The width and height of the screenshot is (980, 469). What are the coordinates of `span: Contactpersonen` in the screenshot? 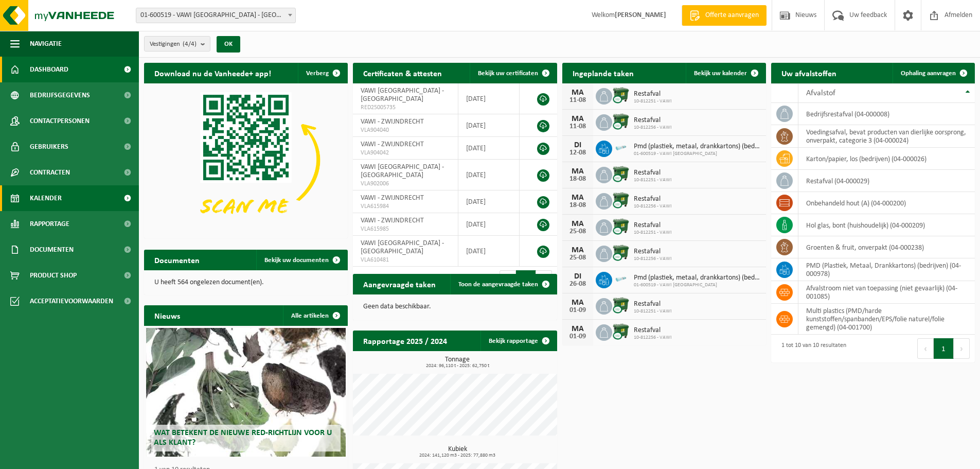 It's located at (60, 121).